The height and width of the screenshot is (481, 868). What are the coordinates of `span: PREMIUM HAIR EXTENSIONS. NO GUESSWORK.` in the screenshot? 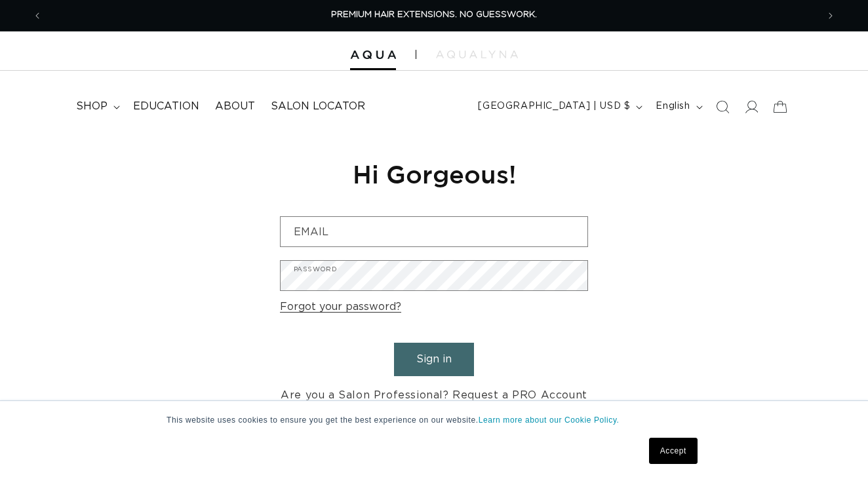 It's located at (434, 14).